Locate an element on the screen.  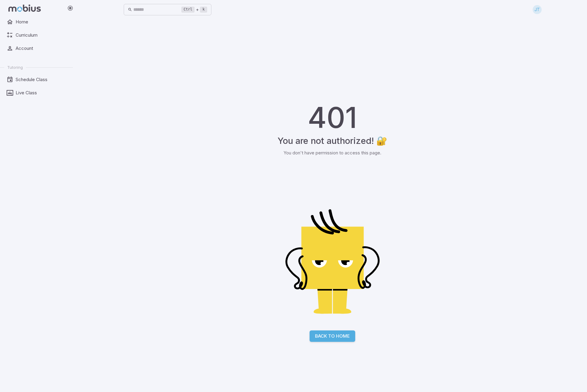
span: Tutoring is located at coordinates (15, 68).